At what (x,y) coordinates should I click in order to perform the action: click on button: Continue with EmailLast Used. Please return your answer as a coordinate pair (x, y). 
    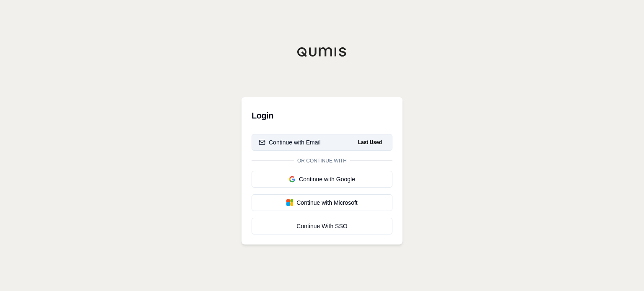
    Looking at the image, I should click on (322, 142).